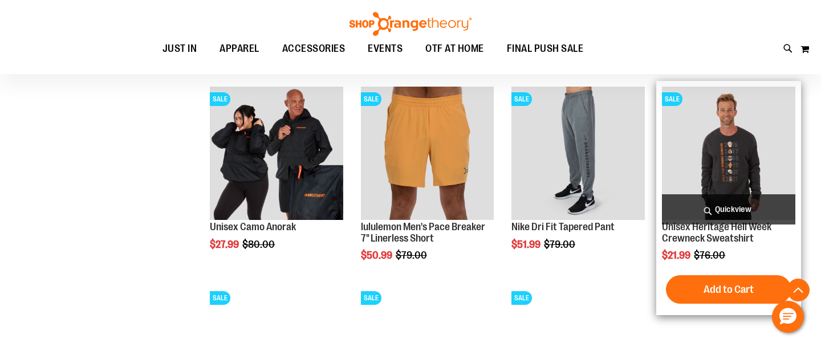  What do you see at coordinates (276, 153) in the screenshot?
I see `img: Product image for Unisex Camo Anorak` at bounding box center [276, 153].